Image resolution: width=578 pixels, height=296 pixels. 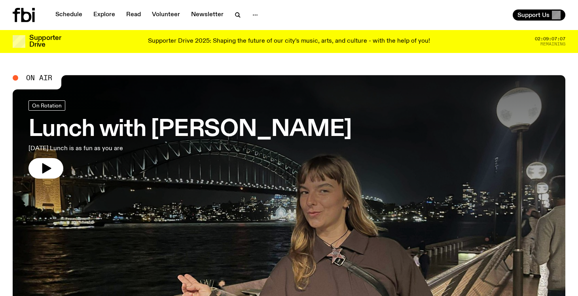 What do you see at coordinates (550, 39) in the screenshot?
I see `span: 02:09:07:07` at bounding box center [550, 39].